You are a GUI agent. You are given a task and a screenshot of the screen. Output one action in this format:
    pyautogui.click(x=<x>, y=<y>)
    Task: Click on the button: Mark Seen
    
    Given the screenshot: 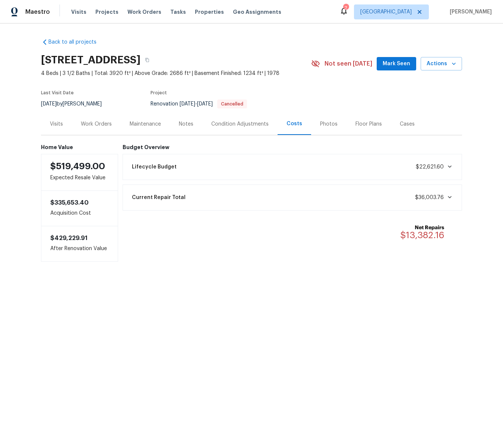 What is the action you would take?
    pyautogui.click(x=396, y=64)
    